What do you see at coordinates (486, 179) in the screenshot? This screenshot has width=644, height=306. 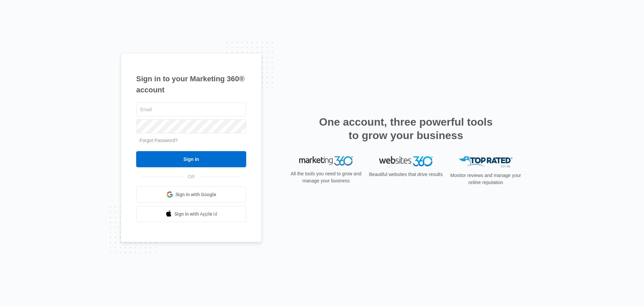 I see `p: Monitor reviews and manage your online reputation` at bounding box center [486, 179].